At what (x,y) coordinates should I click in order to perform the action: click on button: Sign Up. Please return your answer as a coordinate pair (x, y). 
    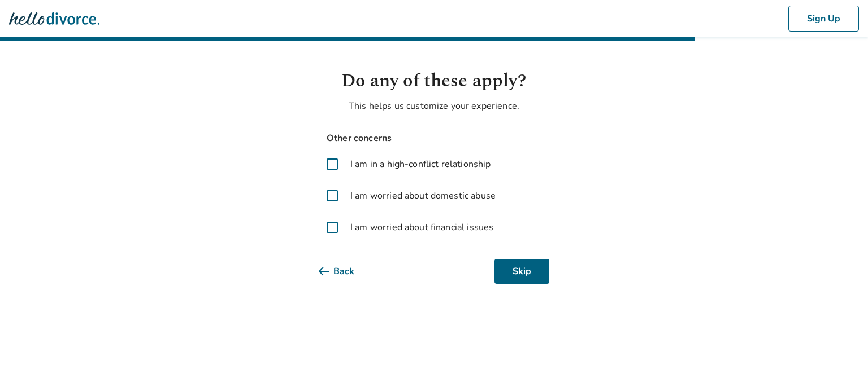
    Looking at the image, I should click on (823, 19).